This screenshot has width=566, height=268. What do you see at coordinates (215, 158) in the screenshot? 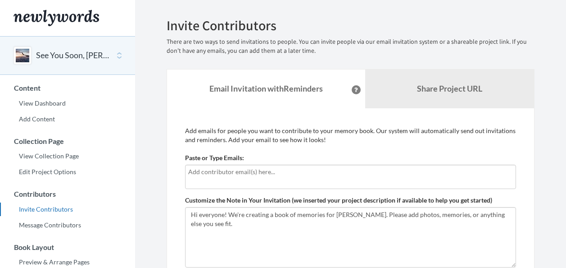
I see `label: Paste or Type Emails:` at bounding box center [215, 158].